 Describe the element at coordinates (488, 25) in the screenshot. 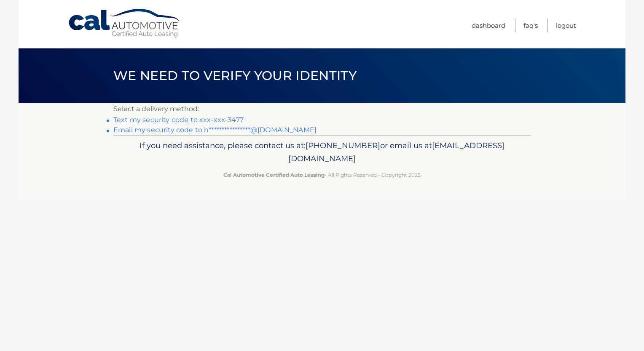

I see `a: Dashboard` at that location.